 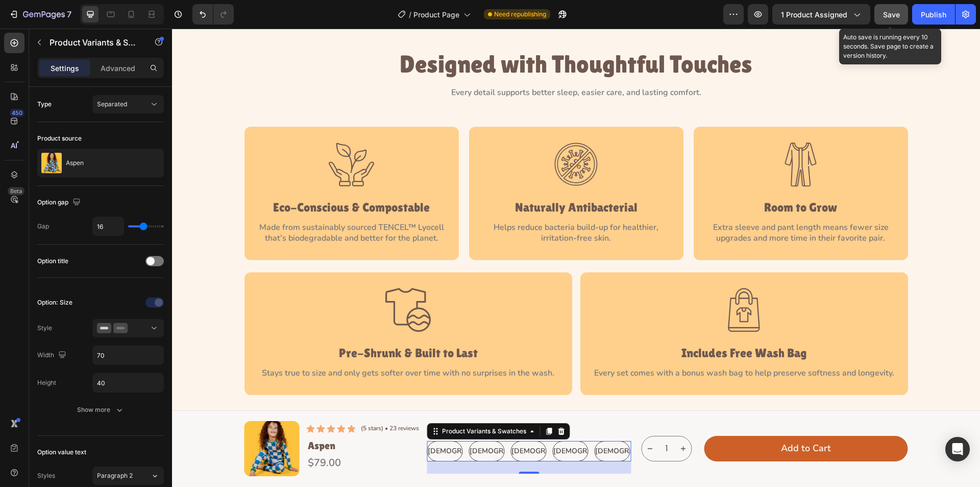 What do you see at coordinates (179, 136) in the screenshot?
I see `img: gempages_581485179931984814-2d7267f3-0a65-48ee-9dc2-22922dbce8a8.svg` at bounding box center [179, 136].